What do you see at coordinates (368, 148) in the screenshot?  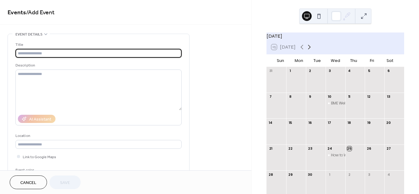 I see `div: 26` at bounding box center [368, 148].